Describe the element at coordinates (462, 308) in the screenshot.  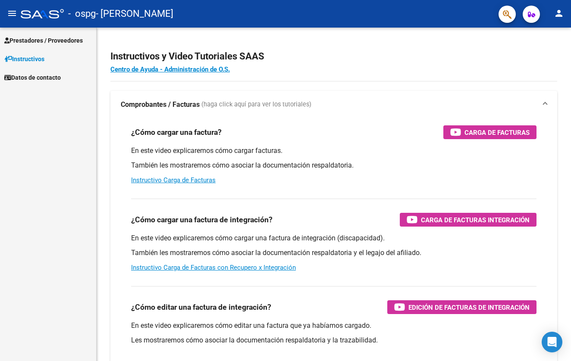
I see `button: Edición de Facturas de integración` at that location.